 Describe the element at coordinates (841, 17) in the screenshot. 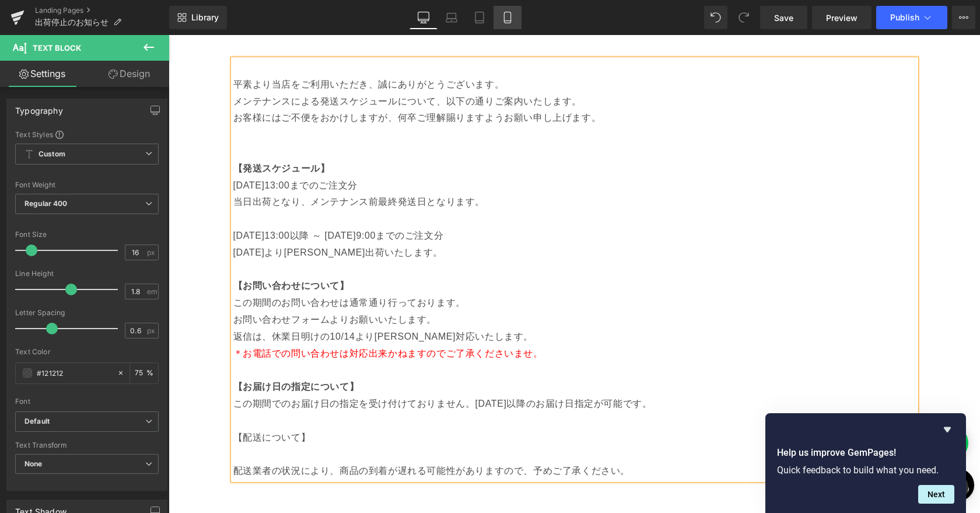

I see `span: Preview` at that location.